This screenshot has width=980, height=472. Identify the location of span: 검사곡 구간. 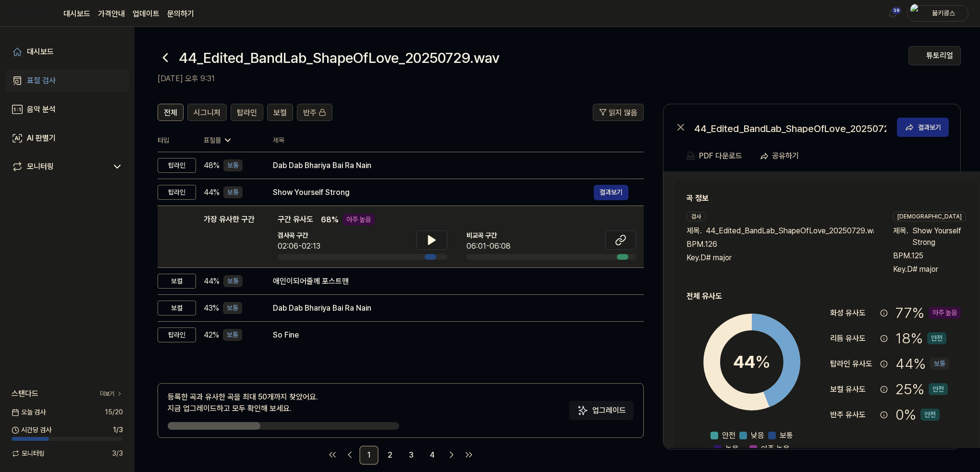
(299, 235).